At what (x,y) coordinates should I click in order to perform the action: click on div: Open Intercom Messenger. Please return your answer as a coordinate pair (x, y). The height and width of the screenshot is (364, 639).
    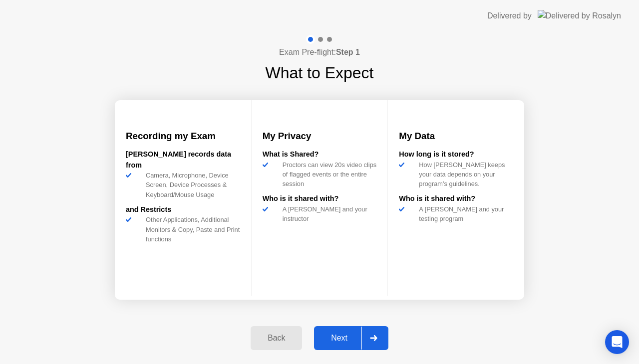
    Looking at the image, I should click on (617, 343).